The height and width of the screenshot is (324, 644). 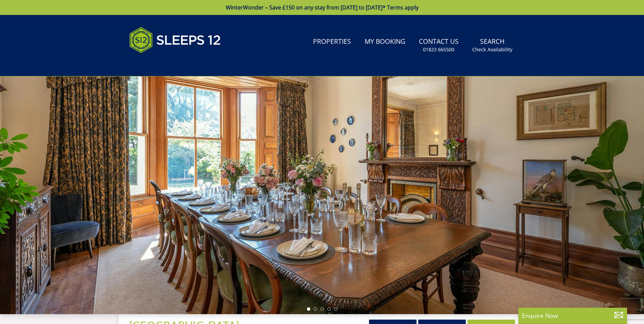 I want to click on small: 01823 665500, so click(x=439, y=49).